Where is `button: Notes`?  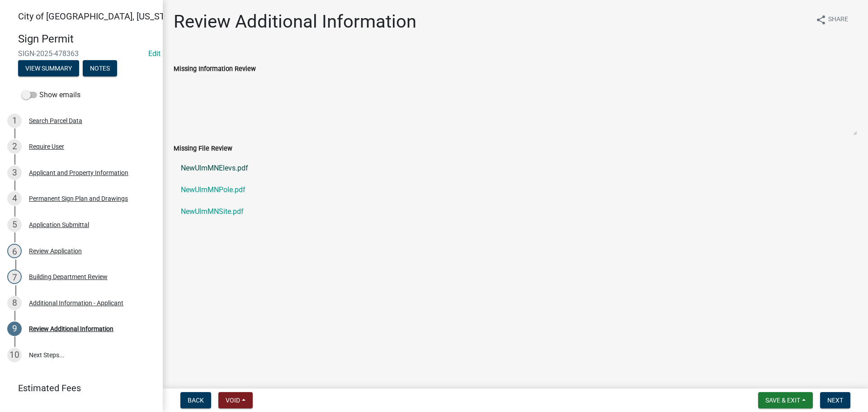
button: Notes is located at coordinates (100, 68).